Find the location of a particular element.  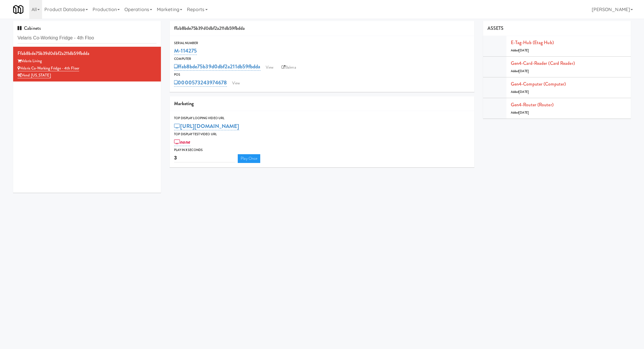

a: Balena is located at coordinates (289, 68).